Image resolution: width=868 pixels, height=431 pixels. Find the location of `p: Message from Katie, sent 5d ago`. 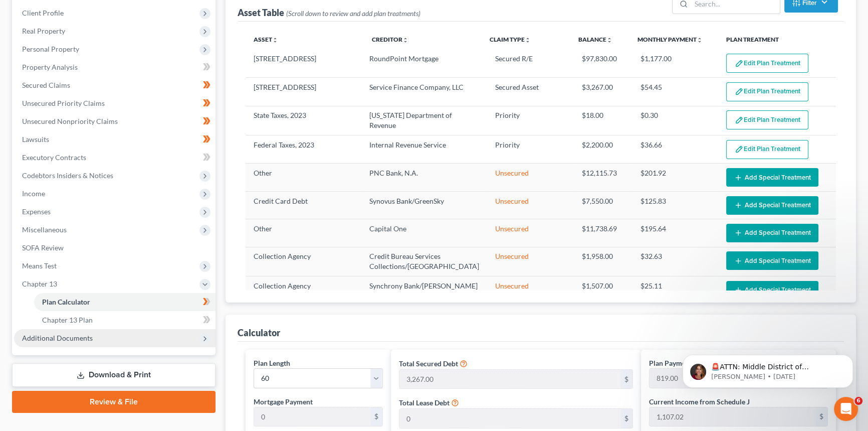

p: Message from Katie, sent 5d ago is located at coordinates (108, 43).